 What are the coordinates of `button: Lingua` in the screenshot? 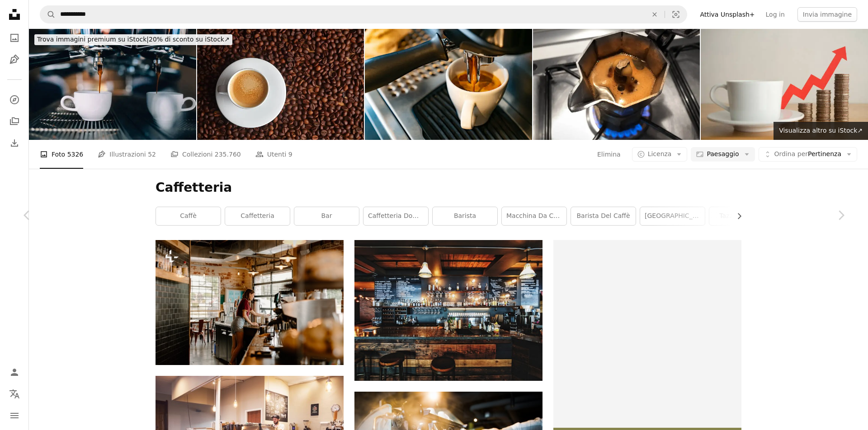 It's located at (14, 394).